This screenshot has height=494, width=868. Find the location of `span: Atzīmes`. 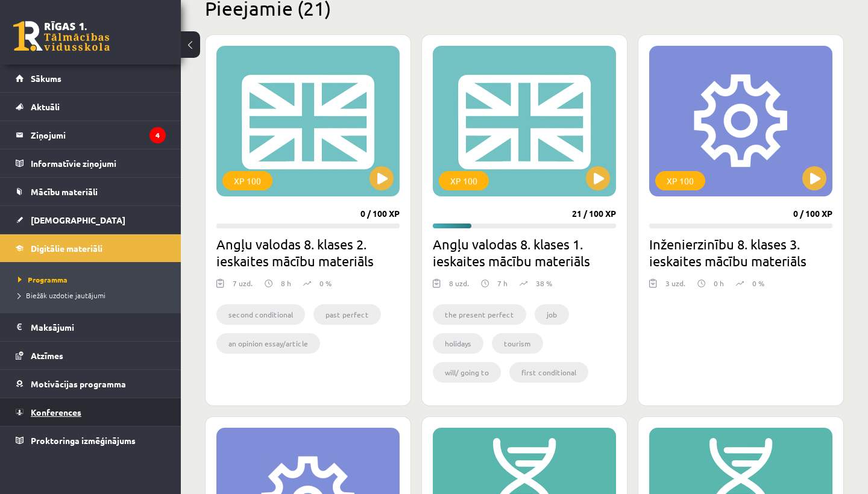

span: Atzīmes is located at coordinates (47, 355).